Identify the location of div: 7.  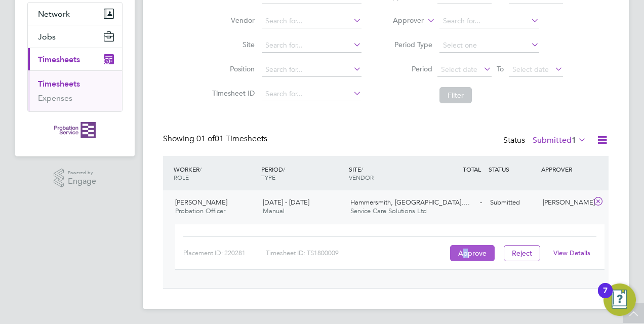
(605, 296).